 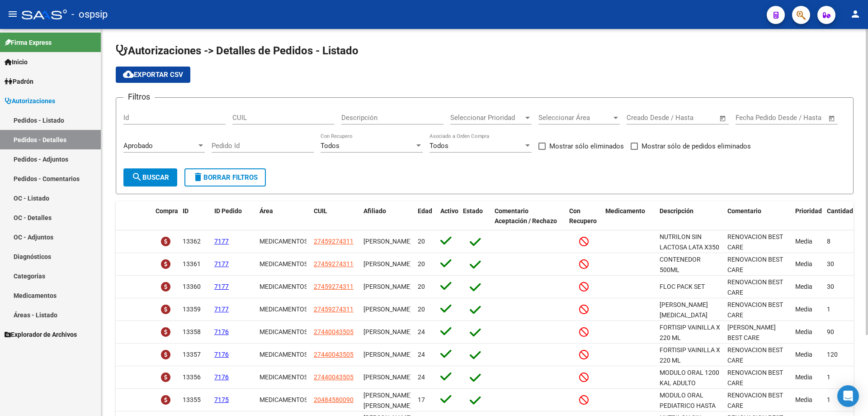 I want to click on span: FORTISIP VAINILLA X 220 ML, so click(x=690, y=333).